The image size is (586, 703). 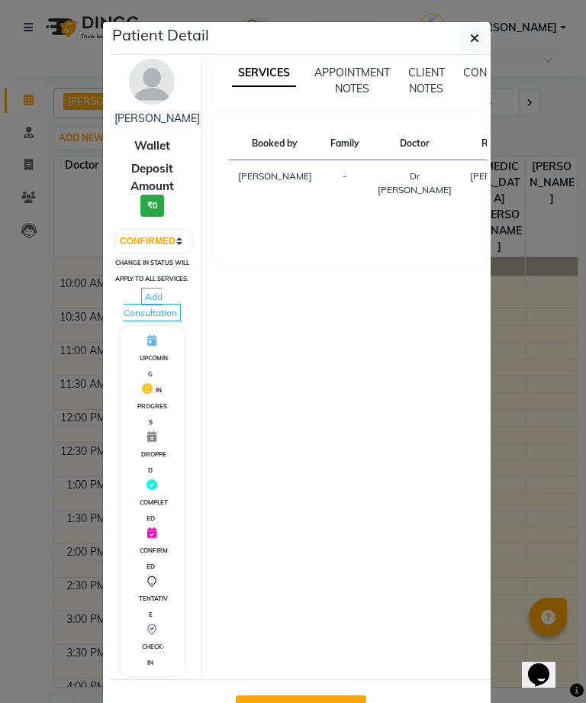 What do you see at coordinates (160, 35) in the screenshot?
I see `h5: Patient Detail` at bounding box center [160, 35].